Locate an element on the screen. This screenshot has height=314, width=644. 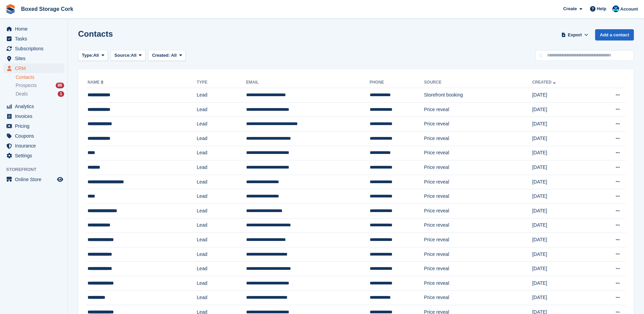
th: Type is located at coordinates (222, 83).